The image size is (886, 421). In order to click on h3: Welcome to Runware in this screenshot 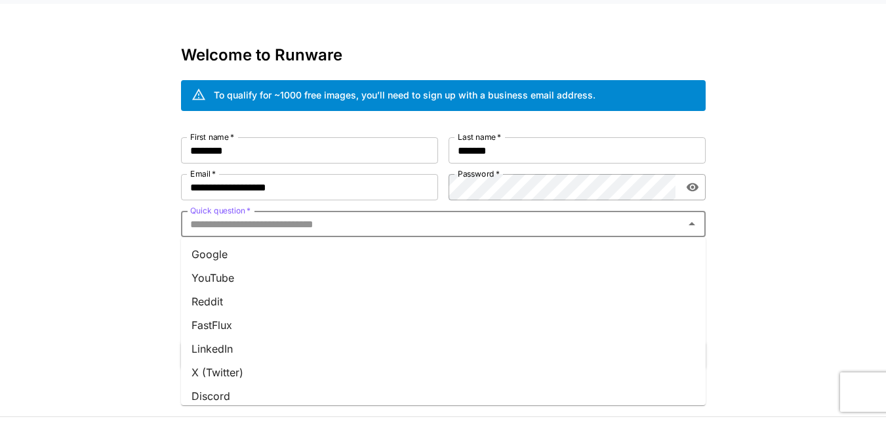, I will do `click(443, 55)`.